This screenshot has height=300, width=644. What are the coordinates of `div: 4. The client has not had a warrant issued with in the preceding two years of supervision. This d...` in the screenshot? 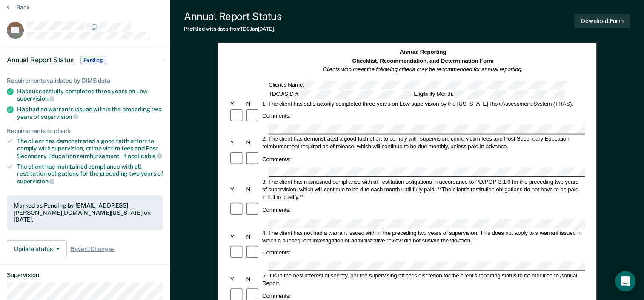 It's located at (422, 236).